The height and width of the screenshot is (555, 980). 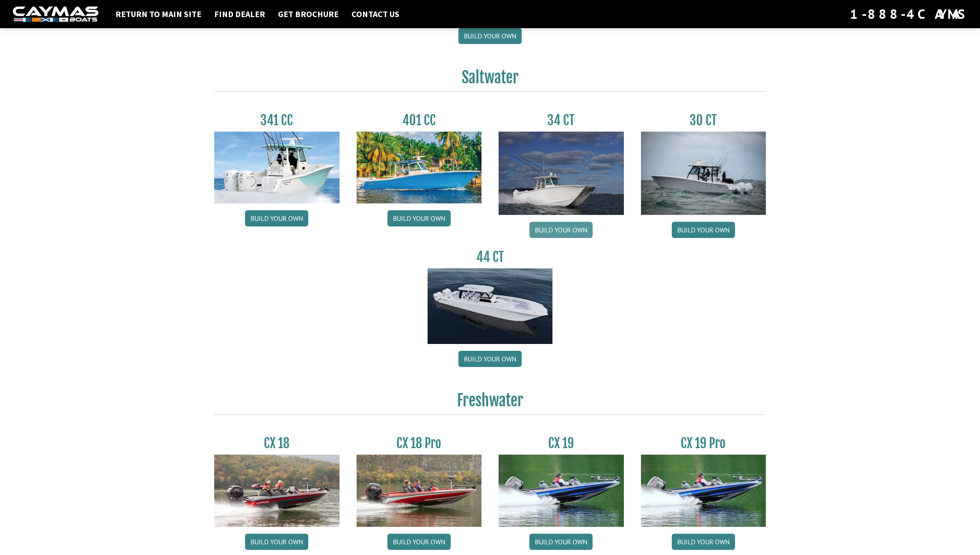 I want to click on h3: 30 CT, so click(x=704, y=120).